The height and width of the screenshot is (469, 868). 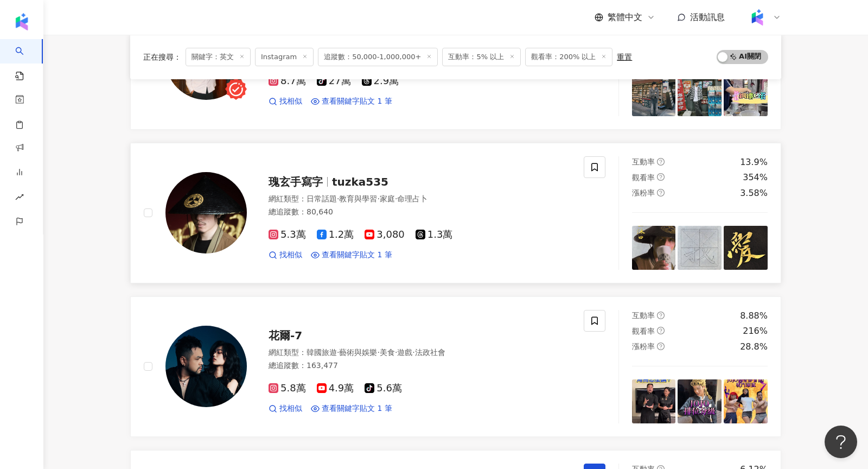 What do you see at coordinates (287, 81) in the screenshot?
I see `span: 8.7萬` at bounding box center [287, 81].